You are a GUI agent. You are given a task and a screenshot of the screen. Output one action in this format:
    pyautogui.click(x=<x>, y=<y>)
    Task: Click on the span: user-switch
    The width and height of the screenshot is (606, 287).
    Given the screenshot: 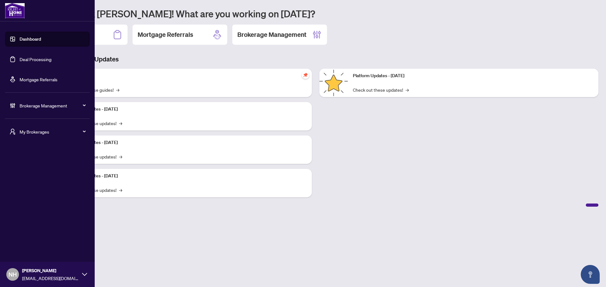 What is the action you would take?
    pyautogui.click(x=13, y=132)
    